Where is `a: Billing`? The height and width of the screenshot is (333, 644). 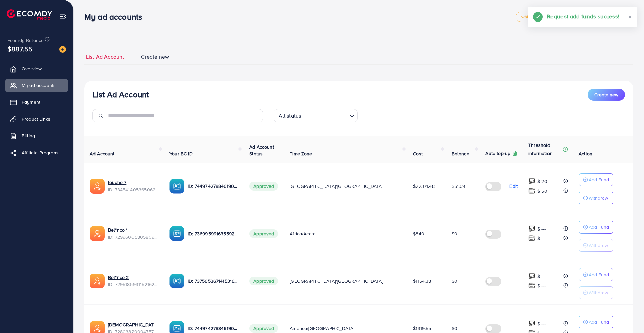 a: Billing is located at coordinates (37, 136).